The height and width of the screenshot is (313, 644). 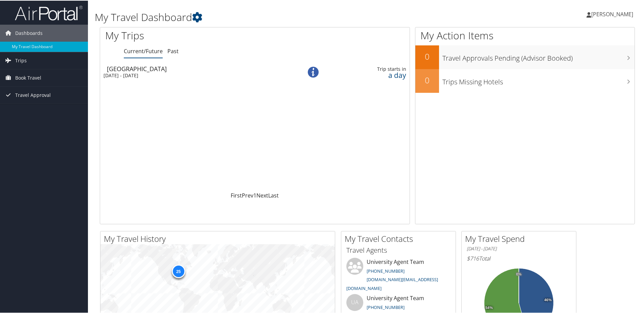 I want to click on span: Trips, so click(x=21, y=60).